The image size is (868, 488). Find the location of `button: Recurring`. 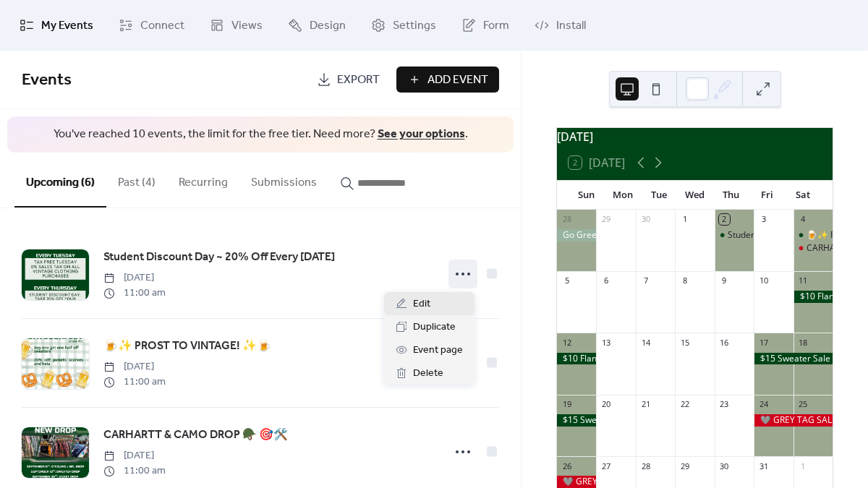

button: Recurring is located at coordinates (204, 180).